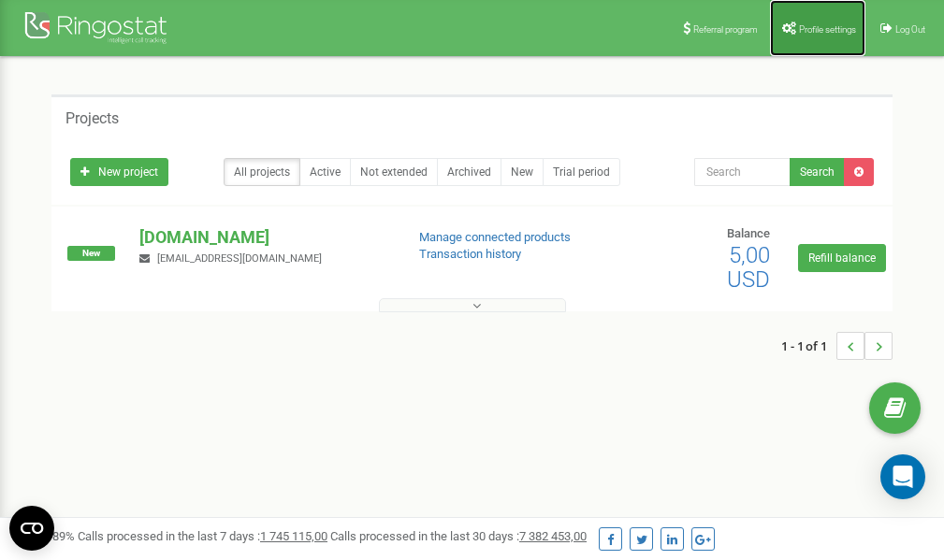 The width and height of the screenshot is (944, 560). I want to click on u: 1 745 115,00, so click(294, 536).